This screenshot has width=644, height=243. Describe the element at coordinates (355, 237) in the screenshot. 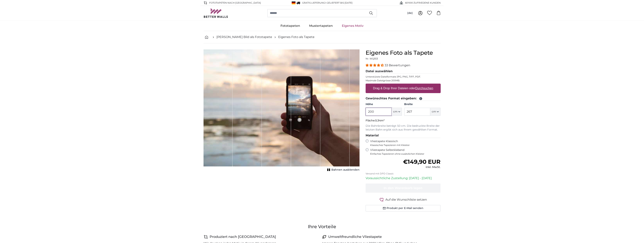

I see `h4: Umweltfreundliche Vliestapete` at that location.